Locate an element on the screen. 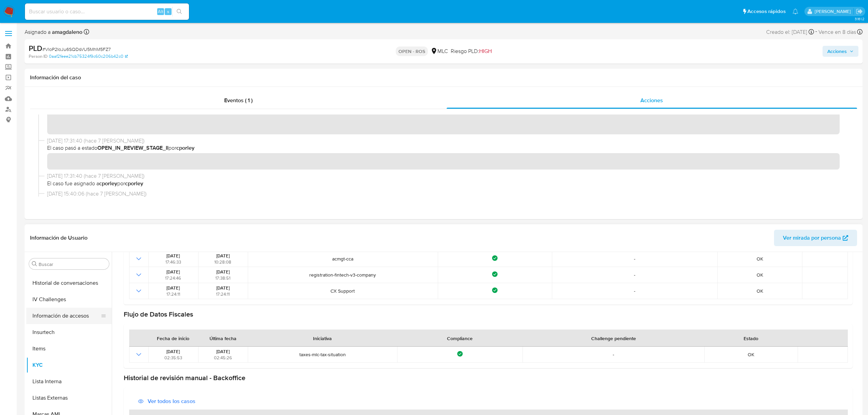  div: MLC is located at coordinates (439, 51).